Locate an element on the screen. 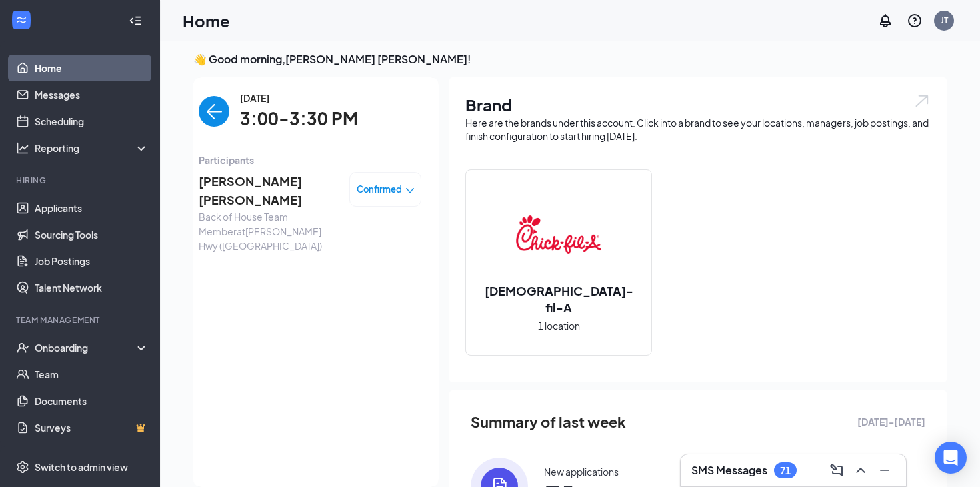  a: SurveysCrown is located at coordinates (91, 427).